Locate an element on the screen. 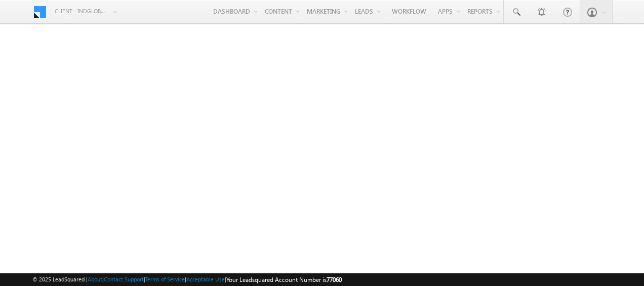 This screenshot has height=286, width=644. a: About is located at coordinates (95, 279).